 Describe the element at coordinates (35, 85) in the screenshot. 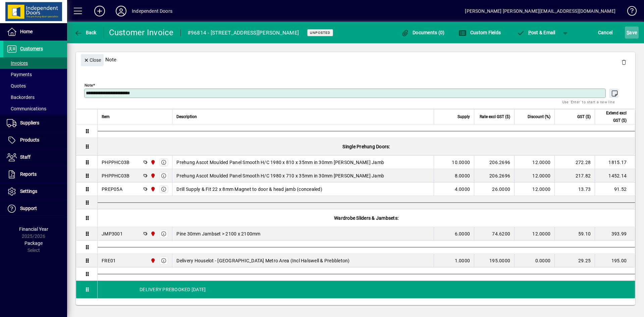

I see `a: Quotes` at that location.